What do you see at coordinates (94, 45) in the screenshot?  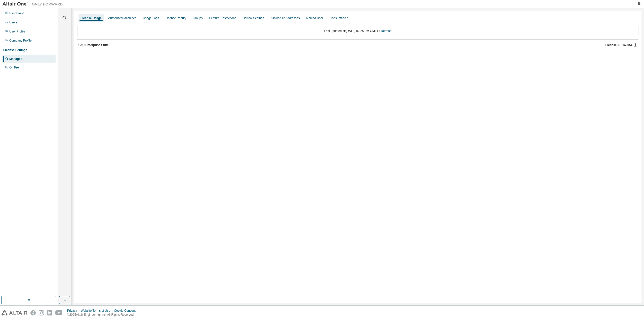 I see `div: AU Enterprise Suite` at bounding box center [94, 45].